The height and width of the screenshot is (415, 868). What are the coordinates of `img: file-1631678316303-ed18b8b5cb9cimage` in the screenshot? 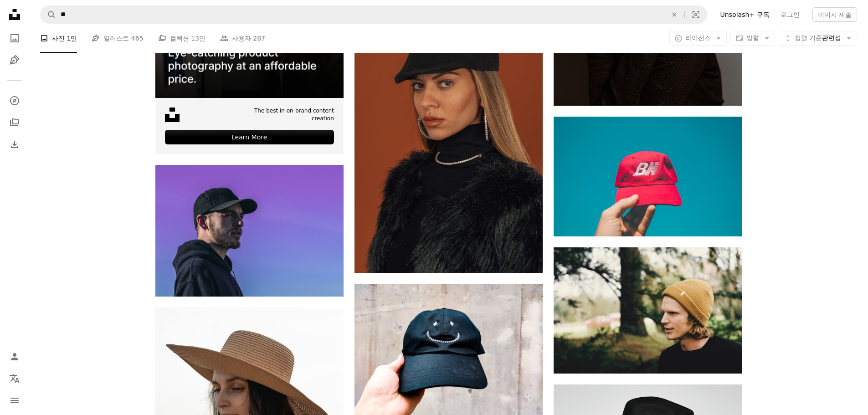 It's located at (172, 115).